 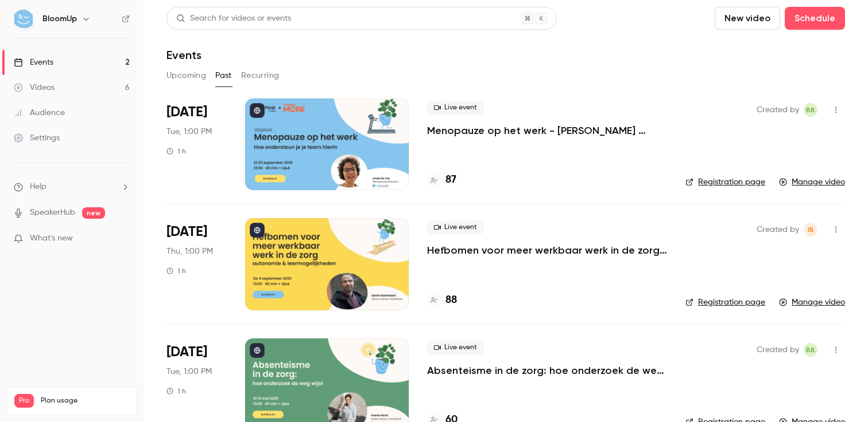 What do you see at coordinates (60, 19) in the screenshot?
I see `h6: BloomUp` at bounding box center [60, 19].